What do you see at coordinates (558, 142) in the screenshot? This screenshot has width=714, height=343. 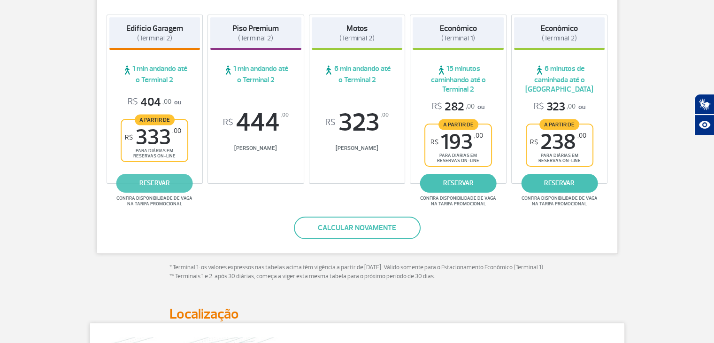 I see `span: 238` at bounding box center [558, 142].